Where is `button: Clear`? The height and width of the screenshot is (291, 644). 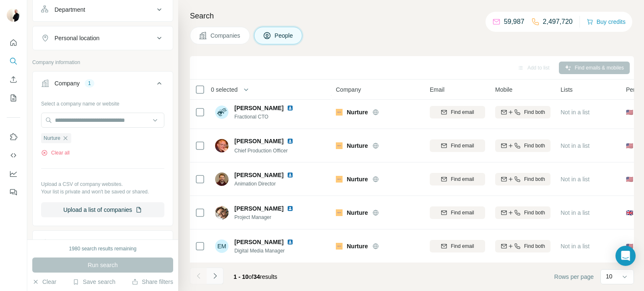 button: Clear is located at coordinates (44, 282).